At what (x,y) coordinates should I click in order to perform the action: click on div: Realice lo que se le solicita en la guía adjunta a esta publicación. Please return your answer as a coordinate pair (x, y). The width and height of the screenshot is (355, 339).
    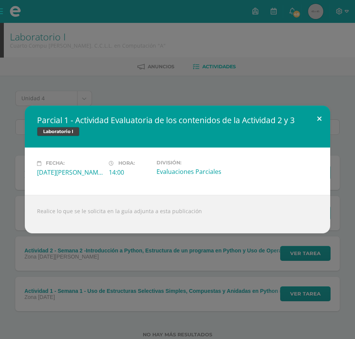
    Looking at the image, I should click on (177, 214).